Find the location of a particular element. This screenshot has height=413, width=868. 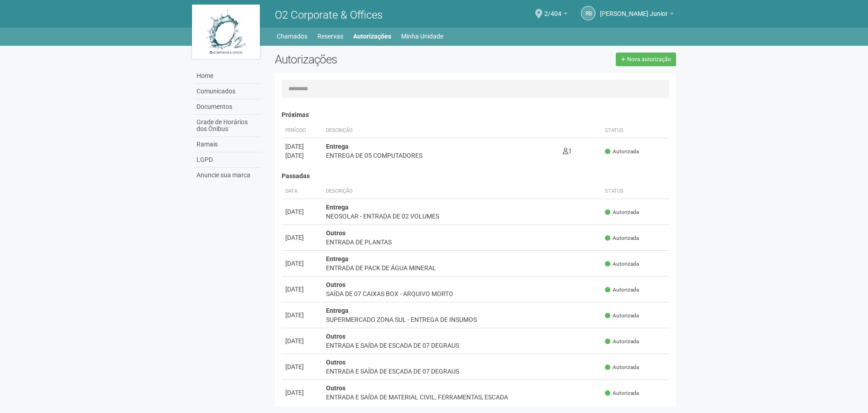

span: 2/404 is located at coordinates (553, 9).